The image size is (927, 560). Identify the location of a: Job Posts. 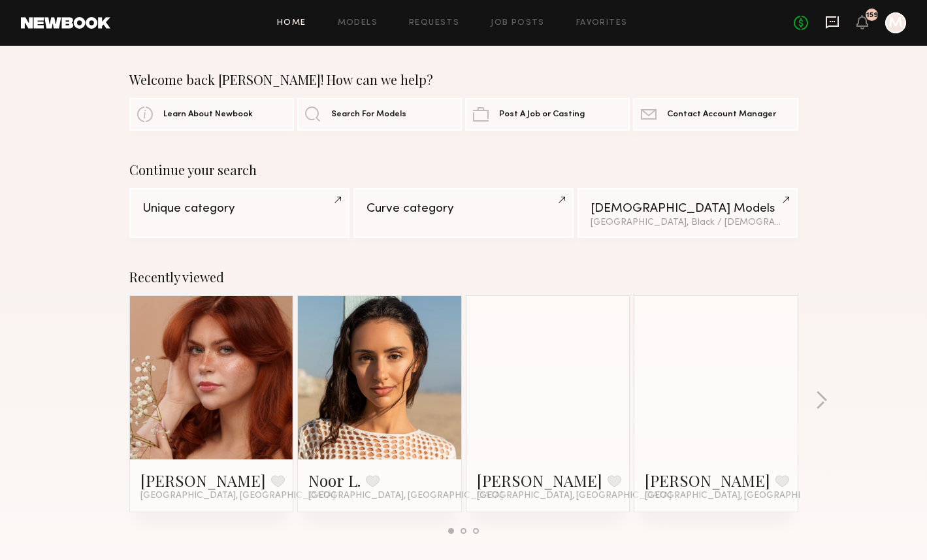
(517, 22).